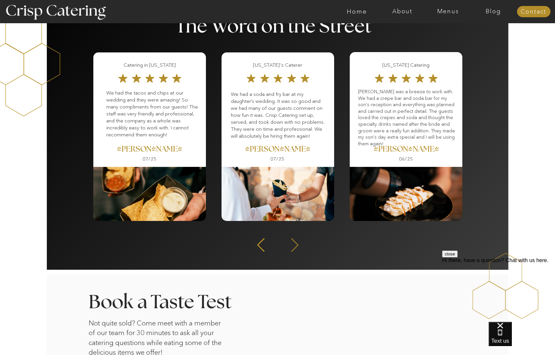 The image size is (555, 355). I want to click on a: Contact, so click(534, 12).